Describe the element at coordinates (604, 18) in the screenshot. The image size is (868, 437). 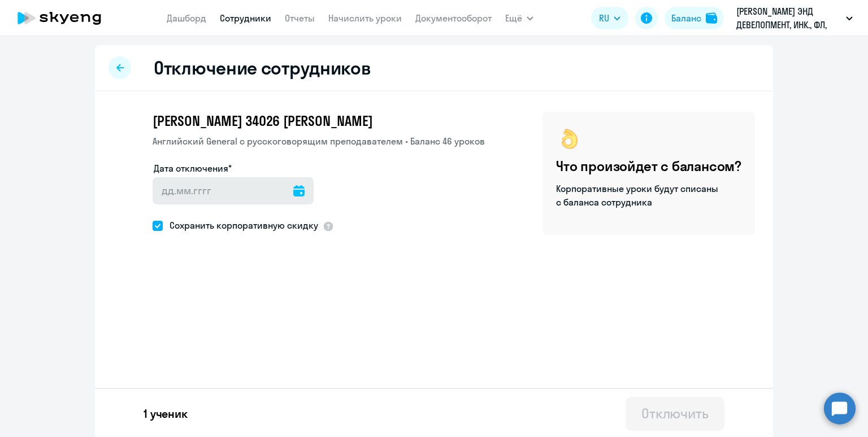
I see `span: RU` at that location.